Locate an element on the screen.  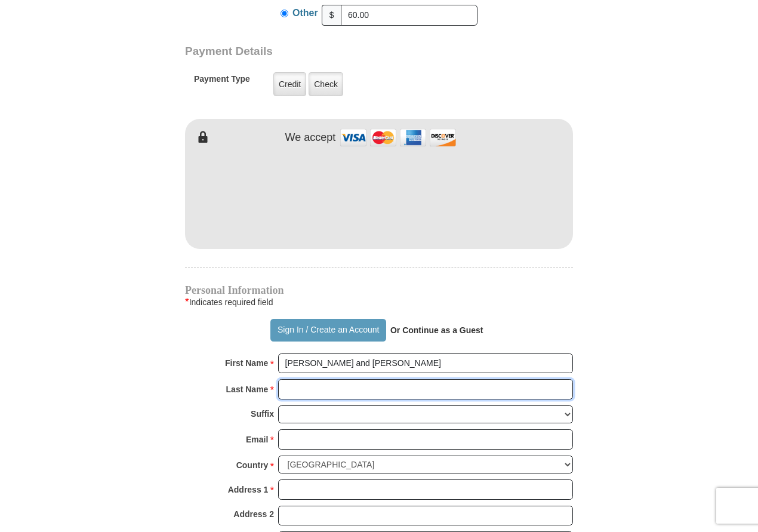
h4: Personal Information is located at coordinates (379, 290).